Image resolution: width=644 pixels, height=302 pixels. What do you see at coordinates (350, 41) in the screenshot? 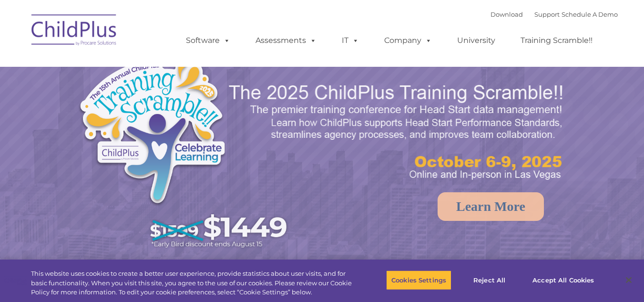
I see `a: IT` at bounding box center [350, 41].